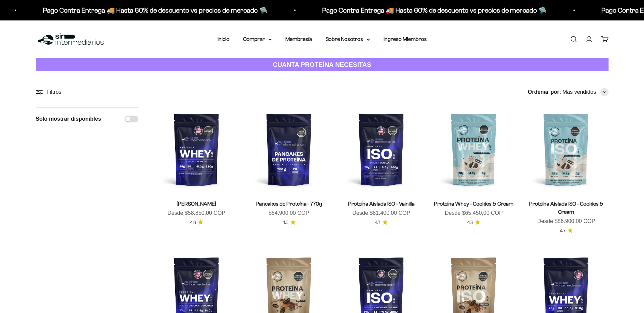 This screenshot has width=644, height=313. Describe the element at coordinates (289, 213) in the screenshot. I see `sale-price: $64.900,00 COP` at that location.